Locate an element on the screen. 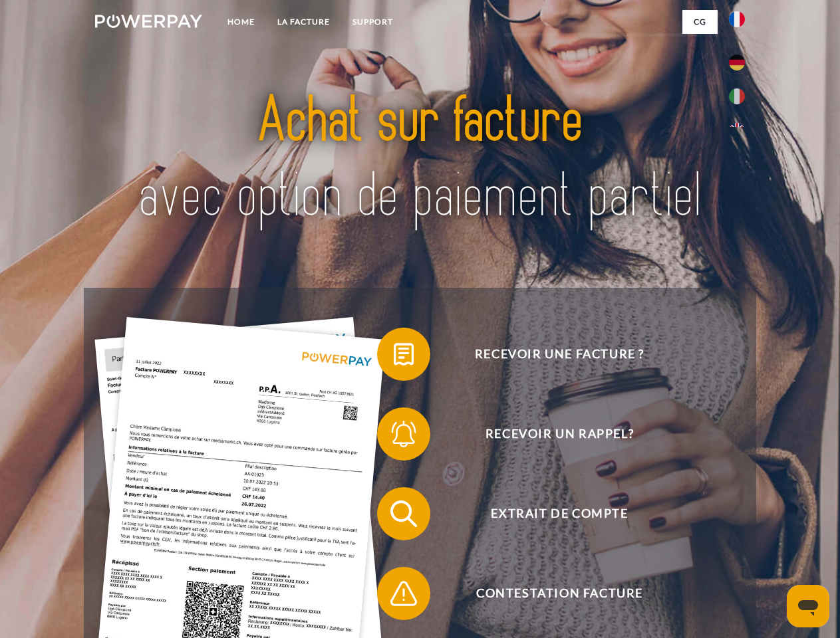 This screenshot has height=638, width=840. a: Home is located at coordinates (240, 22).